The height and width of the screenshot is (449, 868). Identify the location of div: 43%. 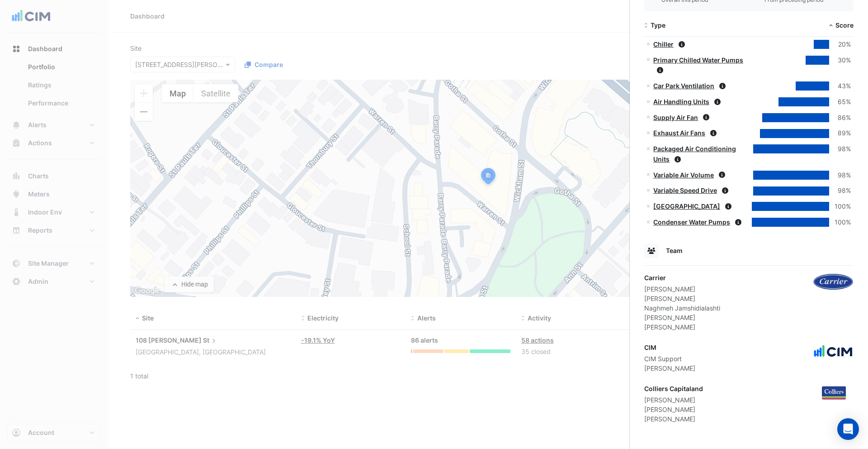
(840, 86).